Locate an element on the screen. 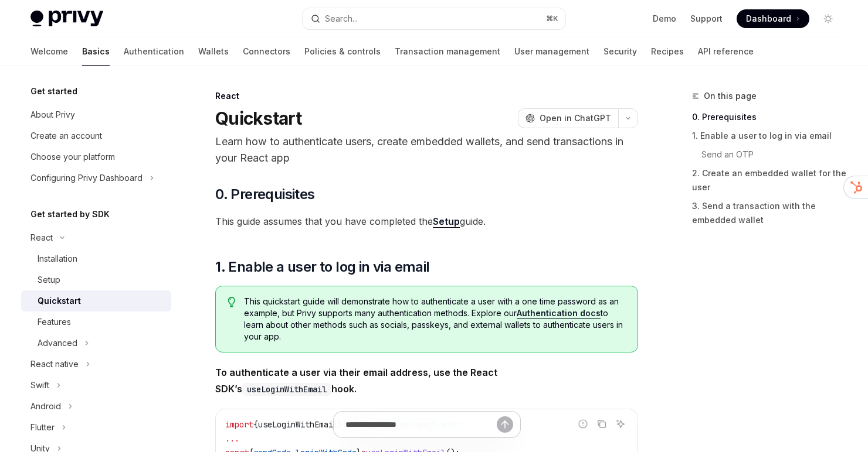 The image size is (868, 452). button: Send message is located at coordinates (505, 425).